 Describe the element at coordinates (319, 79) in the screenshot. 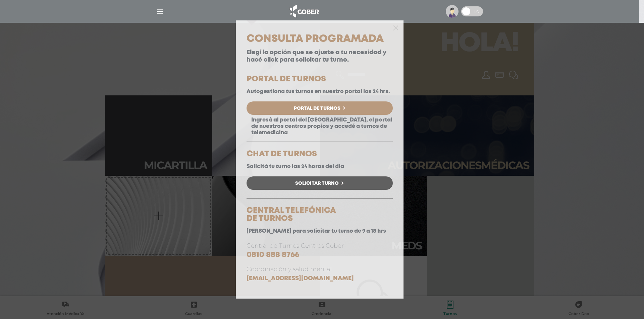

I see `h5: PORTAL DE TURNOS` at that location.